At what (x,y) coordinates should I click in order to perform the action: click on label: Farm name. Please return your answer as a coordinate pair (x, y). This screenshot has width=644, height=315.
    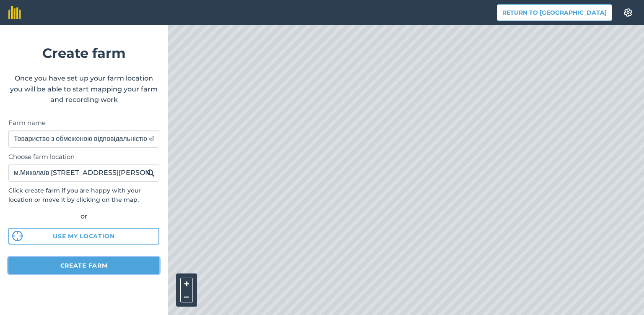
    Looking at the image, I should click on (84, 123).